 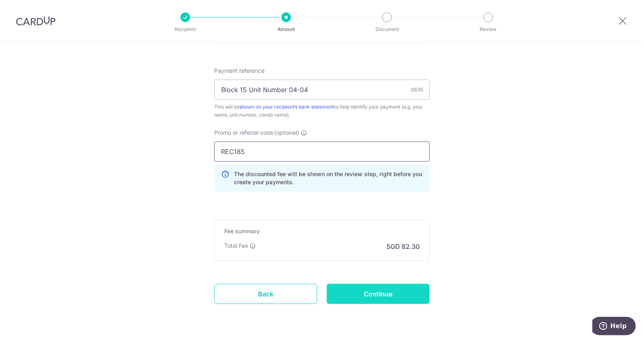 I want to click on a: shown on your recipient’s bank statement, so click(x=287, y=107).